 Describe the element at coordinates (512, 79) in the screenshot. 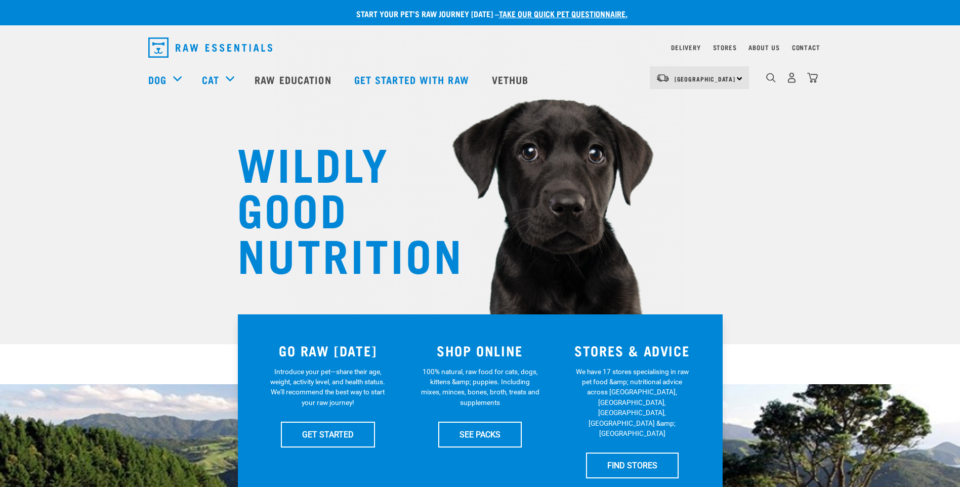

I see `a: Vethub` at that location.